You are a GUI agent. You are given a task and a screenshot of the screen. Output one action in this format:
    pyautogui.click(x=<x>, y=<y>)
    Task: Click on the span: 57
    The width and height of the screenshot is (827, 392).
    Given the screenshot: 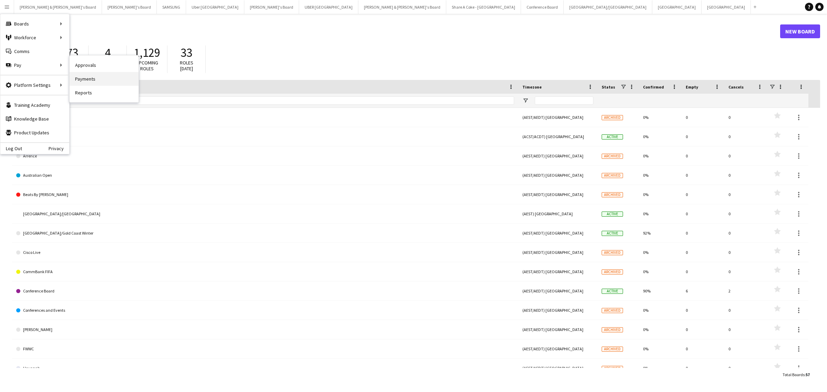 What is the action you would take?
    pyautogui.click(x=808, y=375)
    